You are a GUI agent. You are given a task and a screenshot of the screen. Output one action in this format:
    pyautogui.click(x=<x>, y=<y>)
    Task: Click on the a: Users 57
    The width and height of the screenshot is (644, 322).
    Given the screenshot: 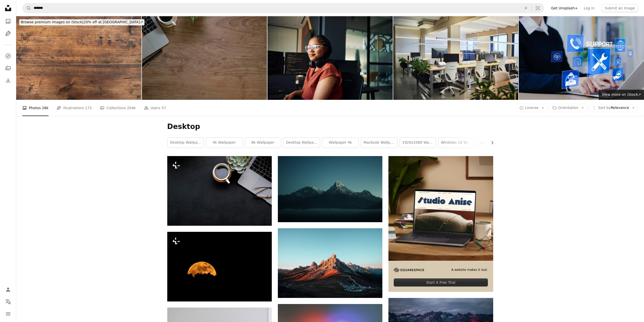 What is the action you would take?
    pyautogui.click(x=155, y=108)
    